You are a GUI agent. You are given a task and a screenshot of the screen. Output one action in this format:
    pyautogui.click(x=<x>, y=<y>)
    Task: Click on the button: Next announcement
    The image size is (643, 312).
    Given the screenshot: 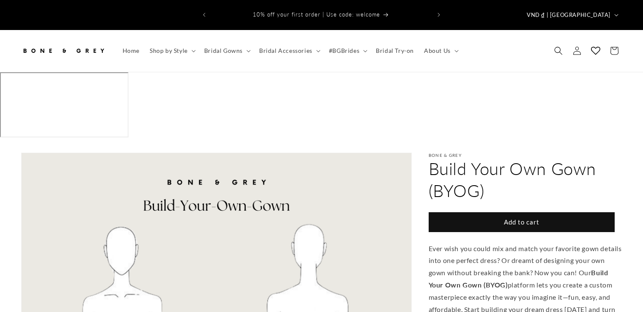 What is the action you would take?
    pyautogui.click(x=439, y=15)
    